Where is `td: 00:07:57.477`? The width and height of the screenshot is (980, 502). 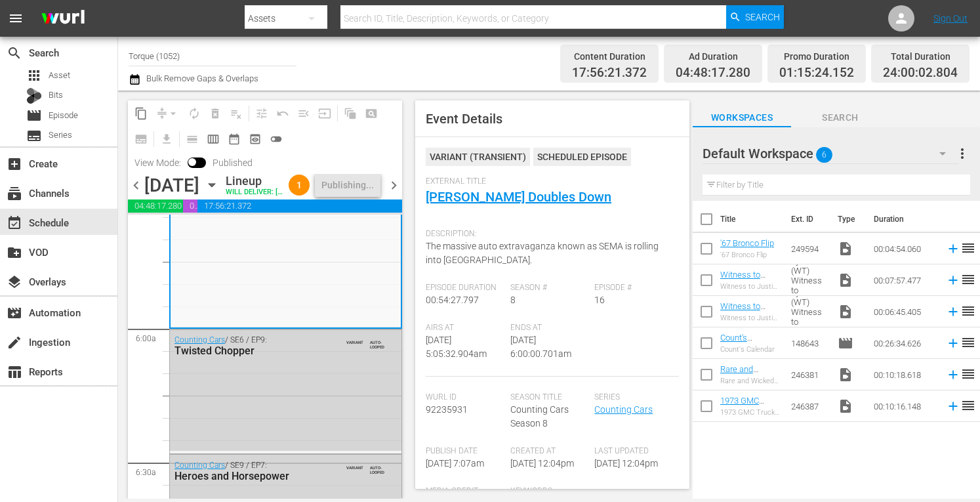
td: 00:07:57.477 is located at coordinates (905, 280).